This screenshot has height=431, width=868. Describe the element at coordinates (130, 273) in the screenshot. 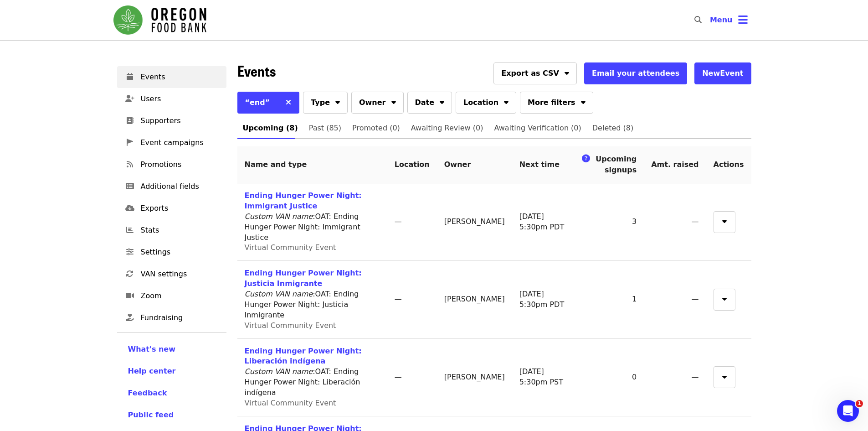

I see `i: sync icon` at that location.